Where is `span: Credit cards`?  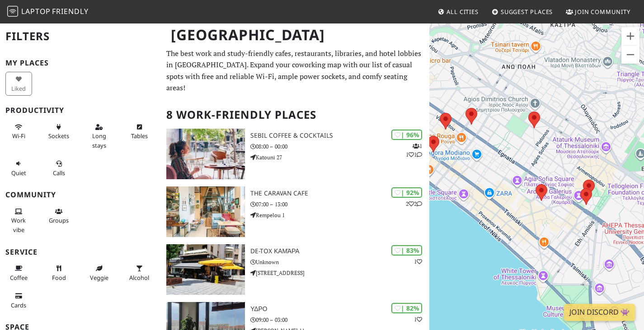
span: Credit cards is located at coordinates (19, 305).